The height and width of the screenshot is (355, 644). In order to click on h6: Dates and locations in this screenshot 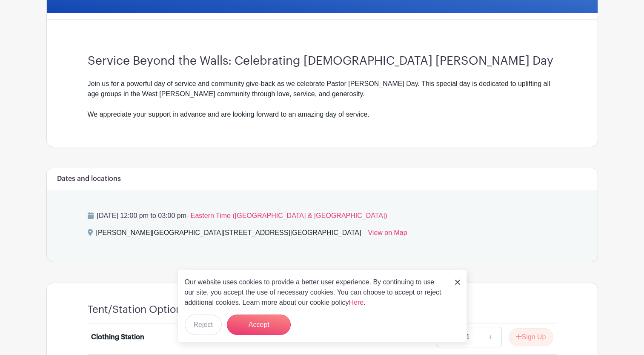, I will do `click(89, 179)`.